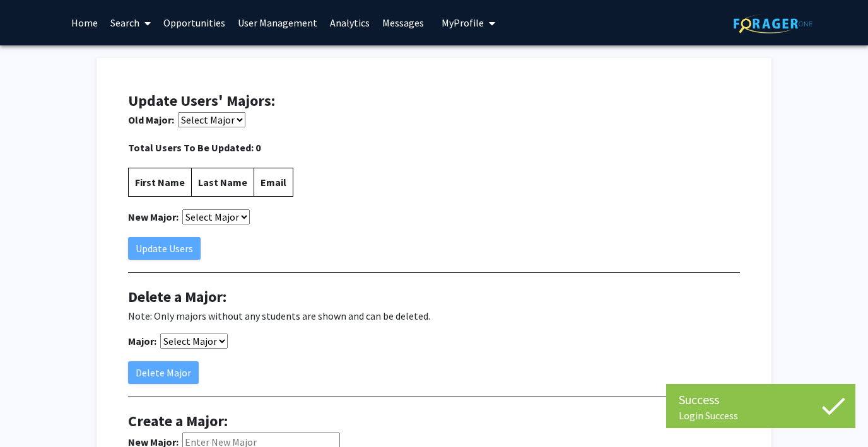 The width and height of the screenshot is (868, 447). Describe the element at coordinates (201, 101) in the screenshot. I see `span: Update Users' Majors:` at that location.